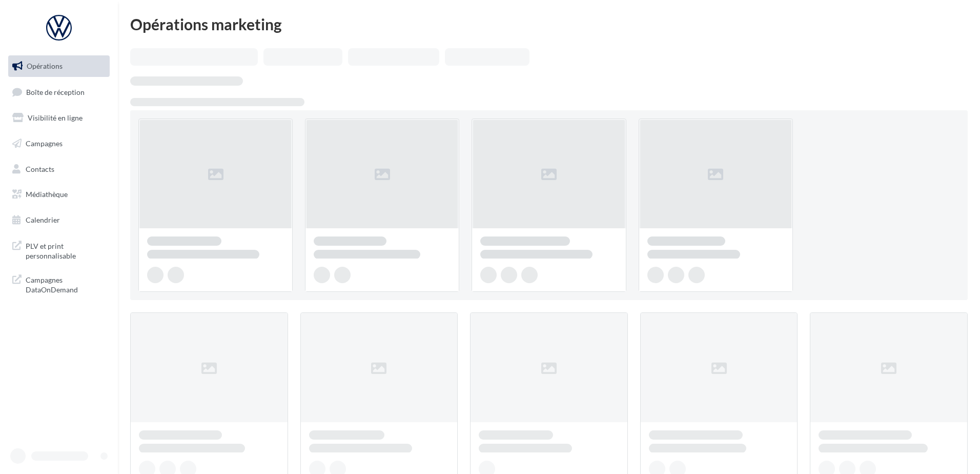  Describe the element at coordinates (59, 194) in the screenshot. I see `a: Médiathèque` at that location.